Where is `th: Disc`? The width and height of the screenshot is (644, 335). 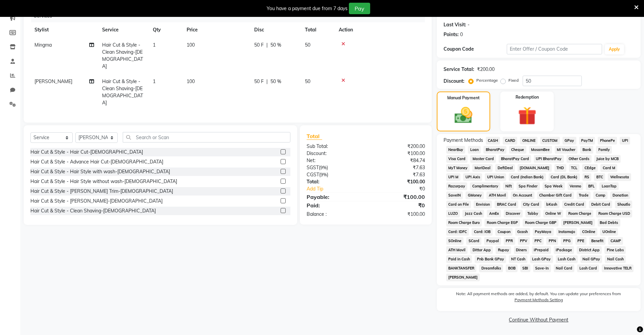
th: Disc is located at coordinates (275, 30).